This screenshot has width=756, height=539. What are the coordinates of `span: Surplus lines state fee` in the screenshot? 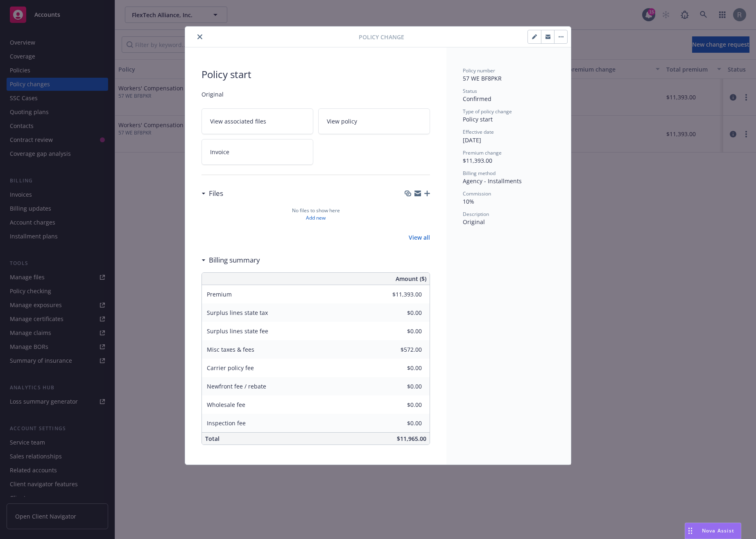 It's located at (238, 331).